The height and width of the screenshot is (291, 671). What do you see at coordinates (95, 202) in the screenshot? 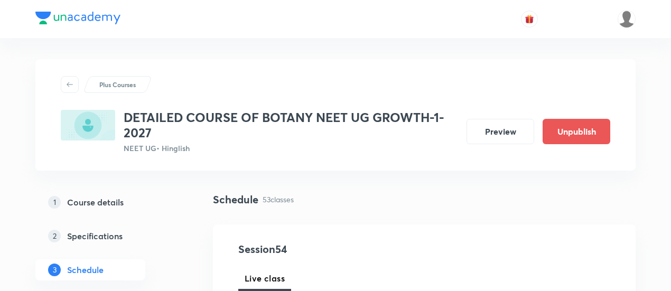
I see `h5: Course details` at bounding box center [95, 202].